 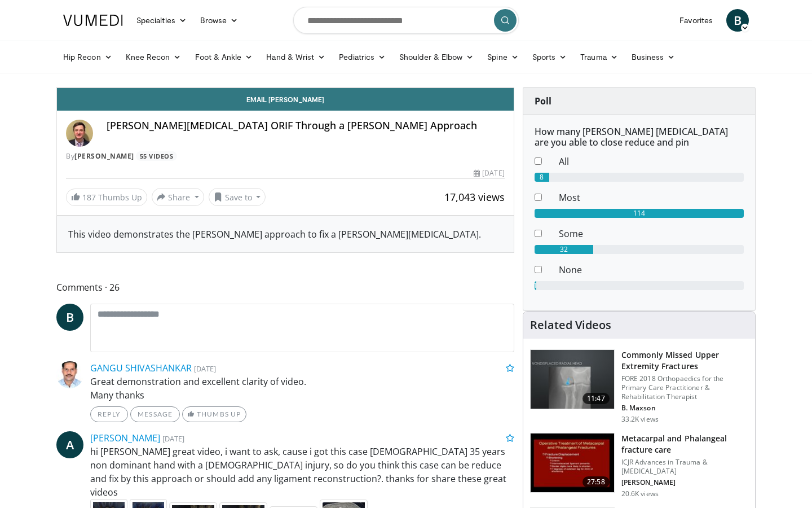 I want to click on h3: Metacarpal and Phalangeal fracture care, so click(x=685, y=444).